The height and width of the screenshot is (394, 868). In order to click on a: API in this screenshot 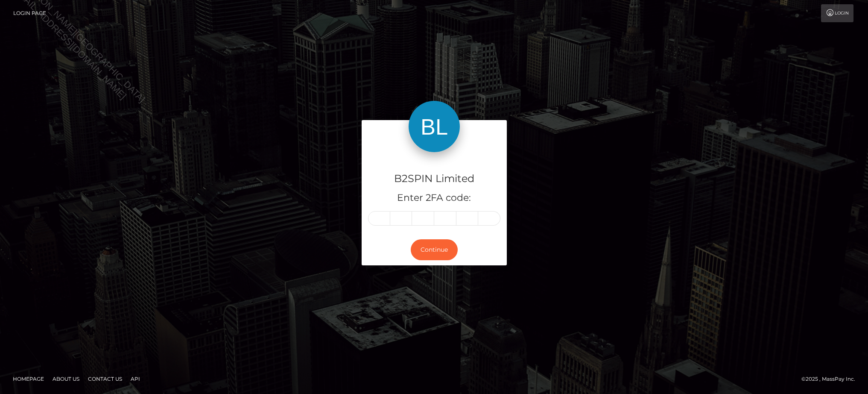, I will do `click(136, 379)`.